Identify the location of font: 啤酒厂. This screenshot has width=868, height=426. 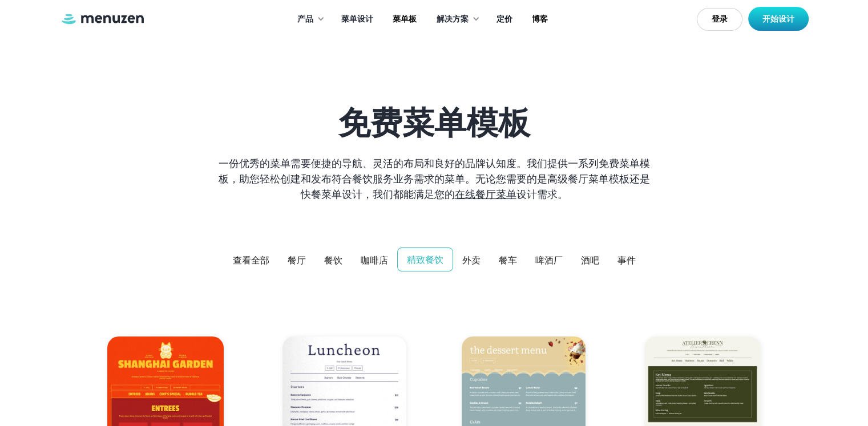
(549, 260).